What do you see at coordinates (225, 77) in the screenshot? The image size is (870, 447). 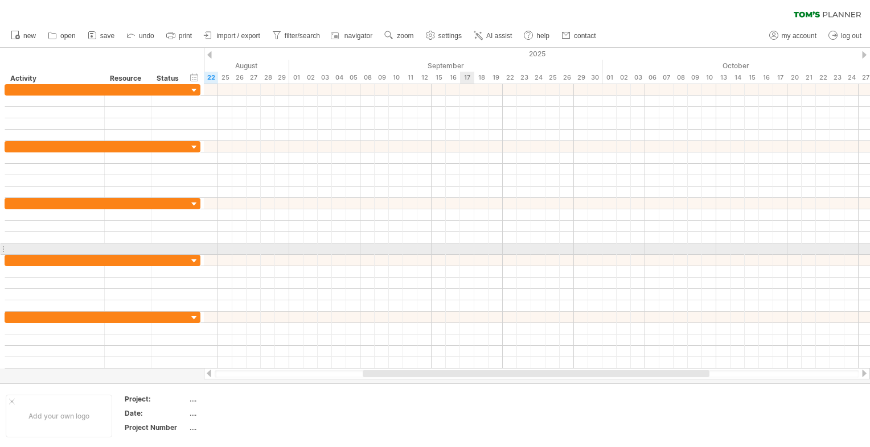 I see `div: Monday, 25 August 2025` at bounding box center [225, 77].